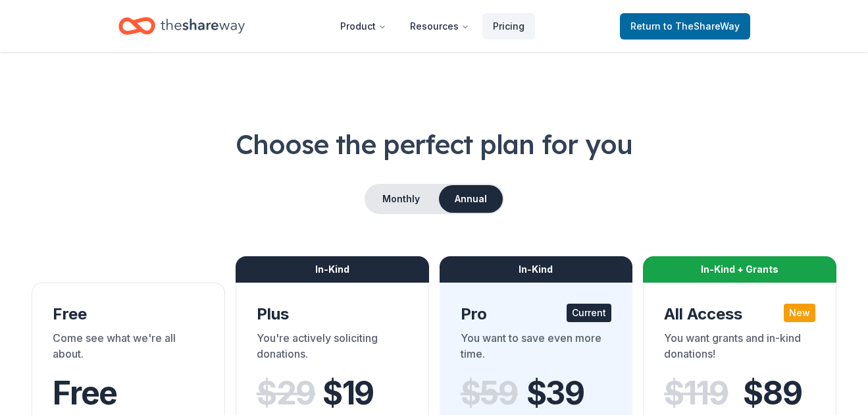 The width and height of the screenshot is (868, 415). What do you see at coordinates (332, 314) in the screenshot?
I see `div: Plus` at bounding box center [332, 314].